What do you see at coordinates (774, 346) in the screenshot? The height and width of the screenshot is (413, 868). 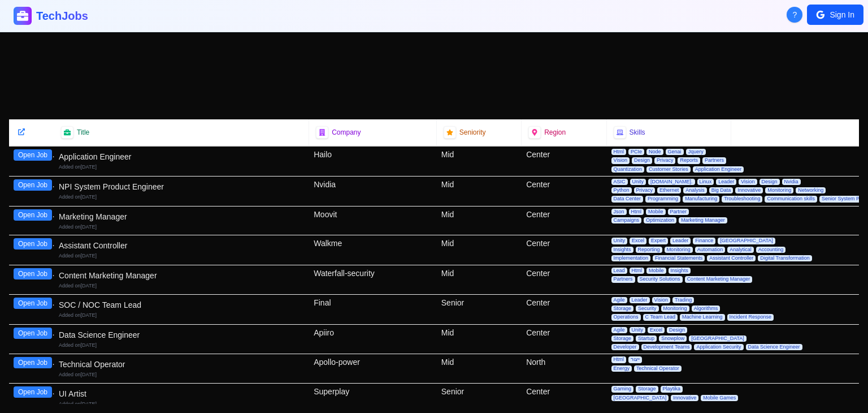 I see `span: Data Science Engineer` at bounding box center [774, 346].